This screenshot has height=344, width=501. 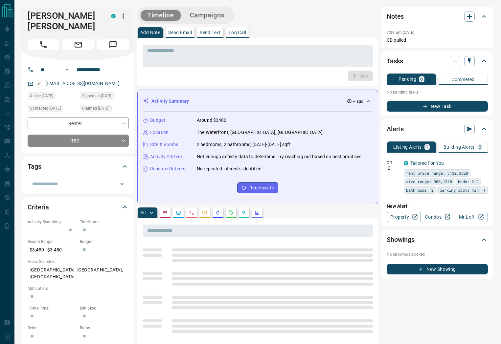 What do you see at coordinates (437, 92) in the screenshot?
I see `p: No pending tasks` at bounding box center [437, 92].